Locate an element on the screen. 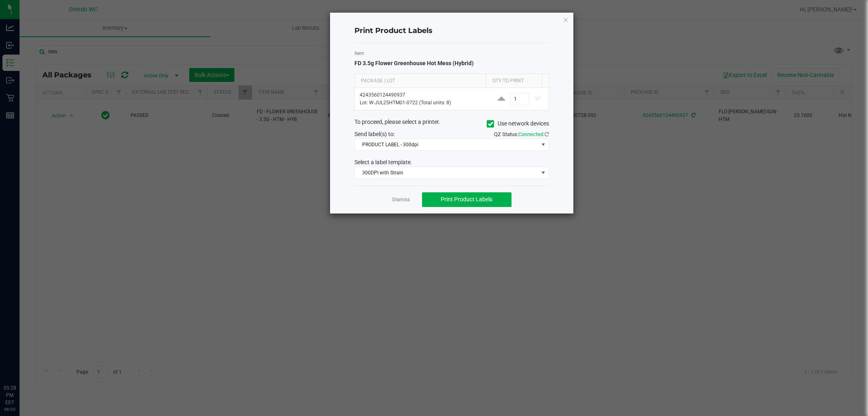 The width and height of the screenshot is (868, 416). h4: Print Product Labels is located at coordinates (452, 31).